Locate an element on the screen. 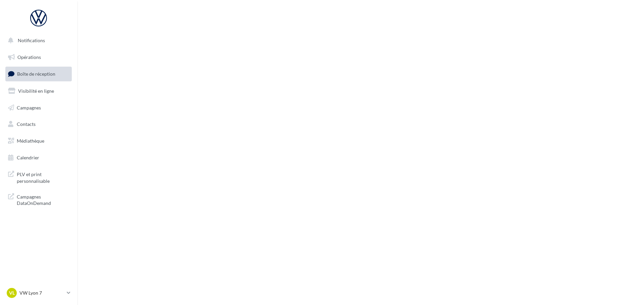  a: Contacts is located at coordinates (39, 124).